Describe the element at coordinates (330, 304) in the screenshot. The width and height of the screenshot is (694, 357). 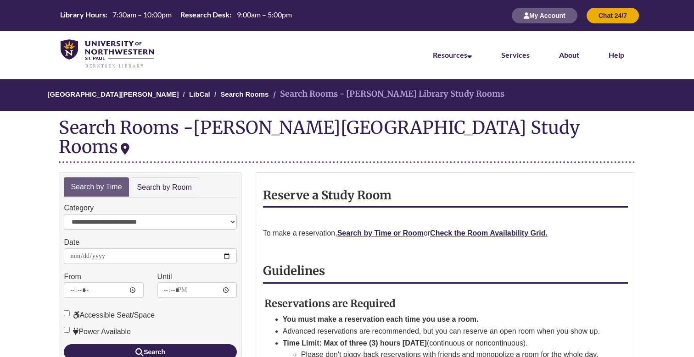
I see `strong: Reservations are Required` at that location.